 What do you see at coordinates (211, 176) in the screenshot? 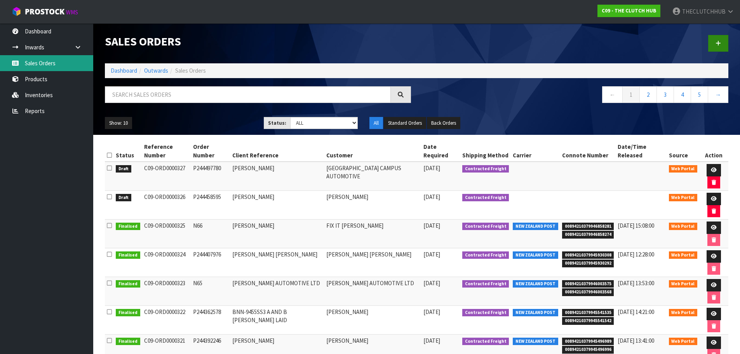
I see `td: P244497780` at bounding box center [211, 176].